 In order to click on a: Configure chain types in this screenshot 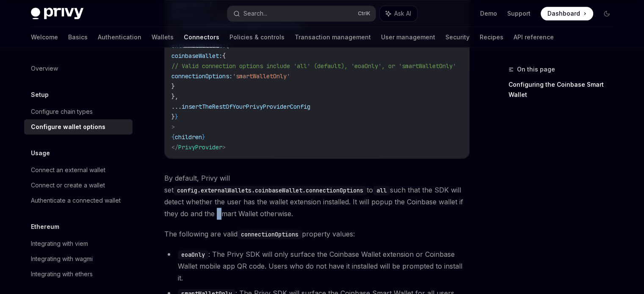, I will do `click(78, 112)`.